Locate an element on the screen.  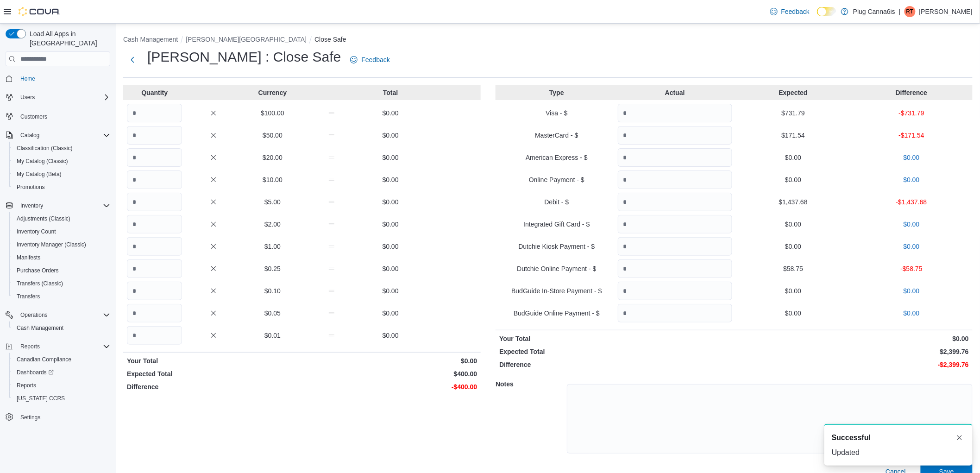
button: Manifests is located at coordinates (62, 257).